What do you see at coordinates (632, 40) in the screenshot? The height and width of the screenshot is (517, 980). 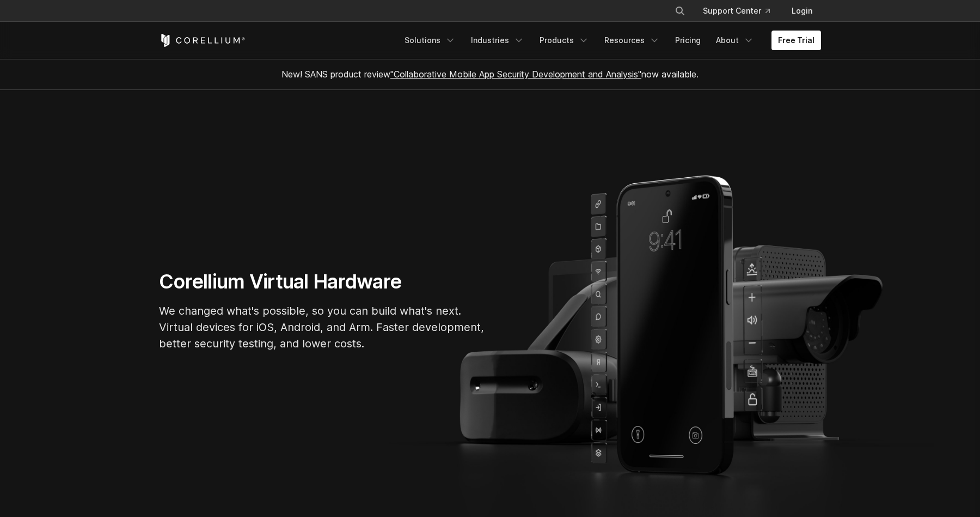 I see `a: Resources` at bounding box center [632, 40].